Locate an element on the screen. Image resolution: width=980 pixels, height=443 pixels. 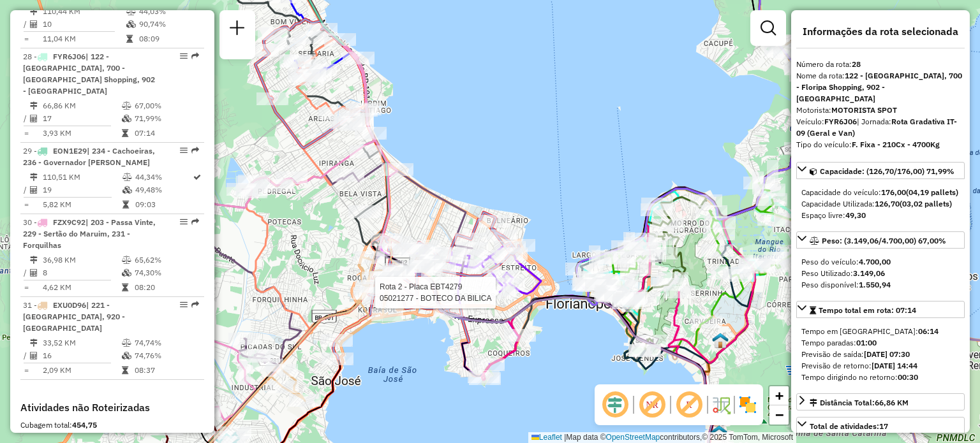
td: 08:37 is located at coordinates (166, 370).